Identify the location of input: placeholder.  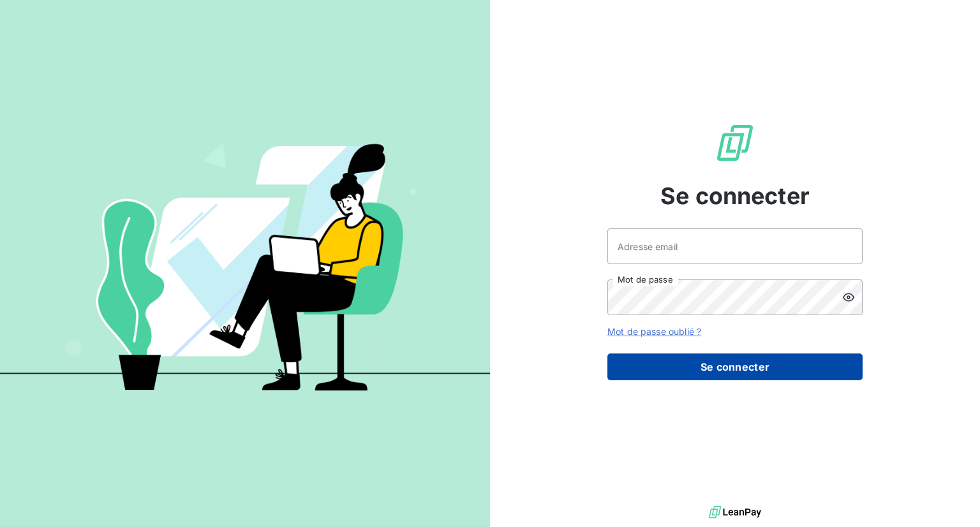
(735, 246).